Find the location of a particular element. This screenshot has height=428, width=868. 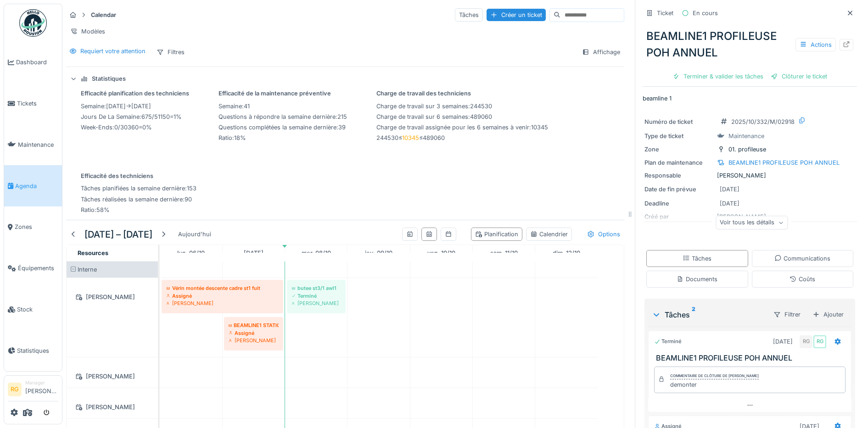

span: Maintenance is located at coordinates (38, 145).